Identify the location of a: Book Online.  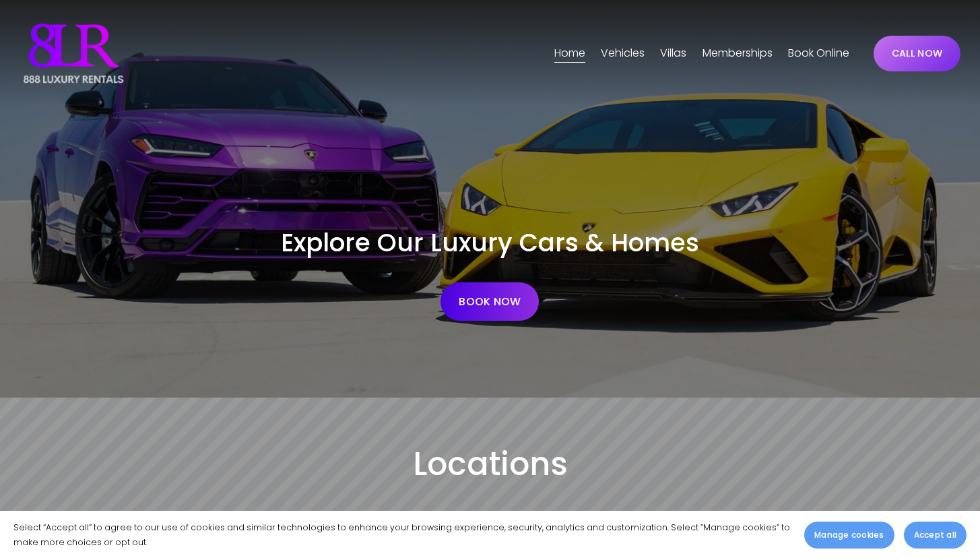
(819, 53).